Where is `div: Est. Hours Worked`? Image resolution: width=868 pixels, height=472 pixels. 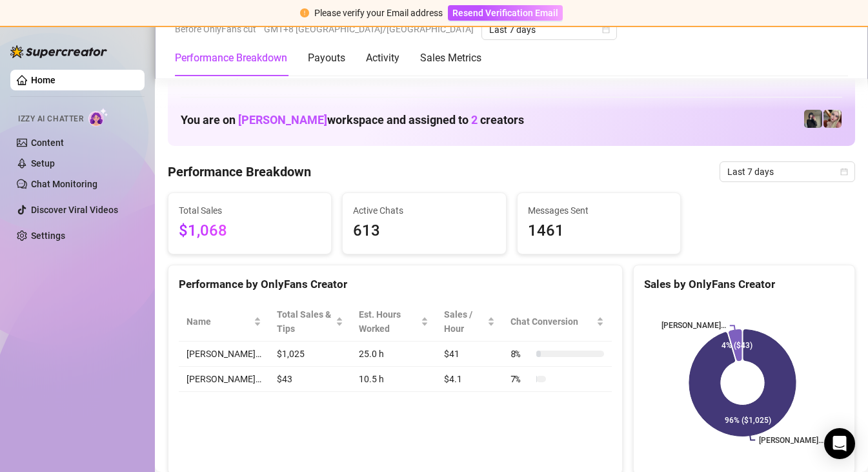 div: Est. Hours Worked is located at coordinates (388, 322).